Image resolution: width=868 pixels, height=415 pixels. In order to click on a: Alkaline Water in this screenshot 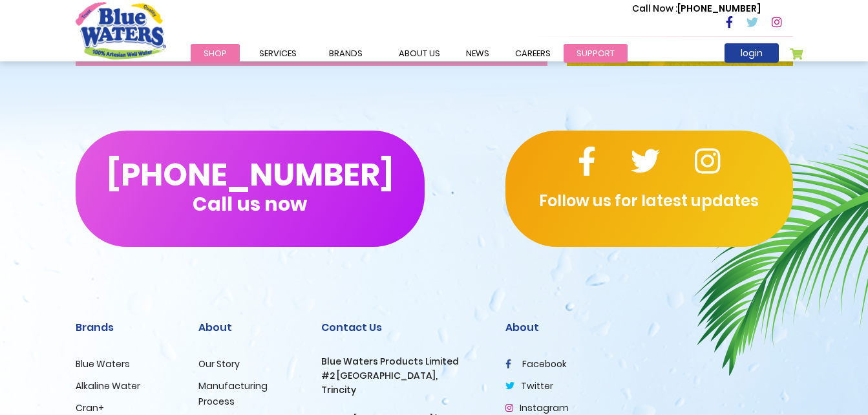, I will do `click(108, 386)`.